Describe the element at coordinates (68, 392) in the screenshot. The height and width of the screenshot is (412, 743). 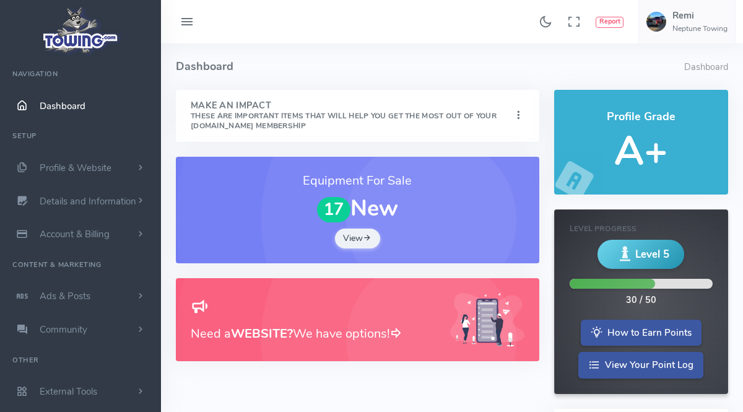
I see `span: External Tools` at that location.